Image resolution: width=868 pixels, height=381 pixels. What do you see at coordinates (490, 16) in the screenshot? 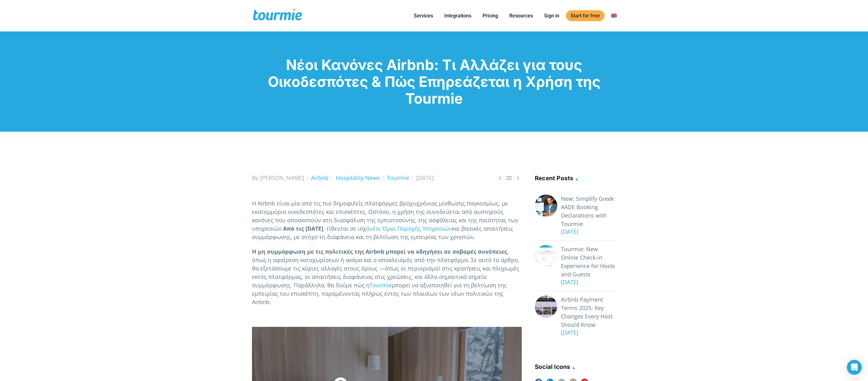
I see `a: Pricing` at bounding box center [490, 16].